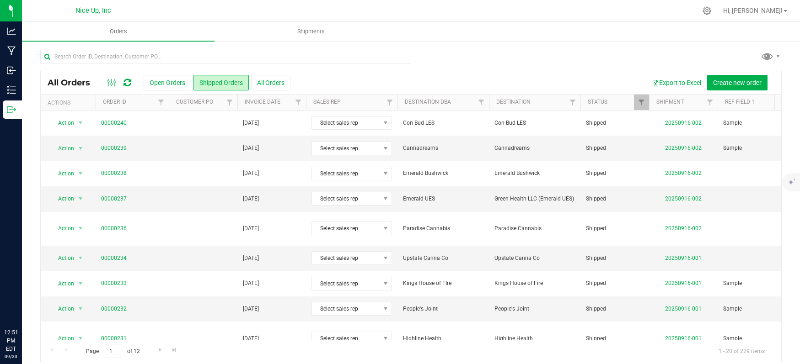  I want to click on a: Go to the next page, so click(160, 350).